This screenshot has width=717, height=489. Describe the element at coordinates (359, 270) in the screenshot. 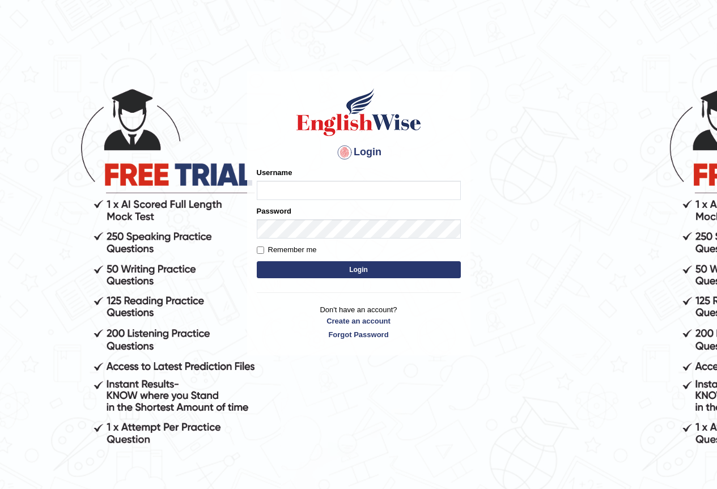

I see `button: Login` at that location.